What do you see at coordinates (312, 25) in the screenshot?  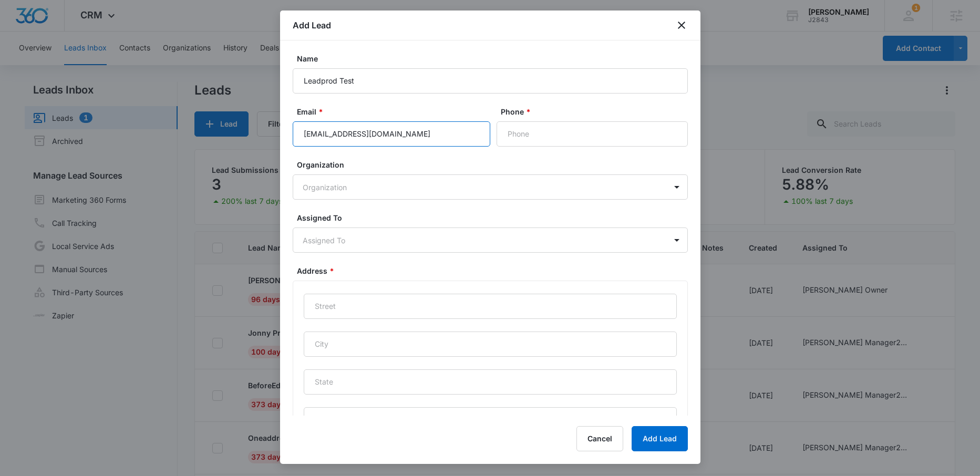 I see `h1: Add Lead` at bounding box center [312, 25].